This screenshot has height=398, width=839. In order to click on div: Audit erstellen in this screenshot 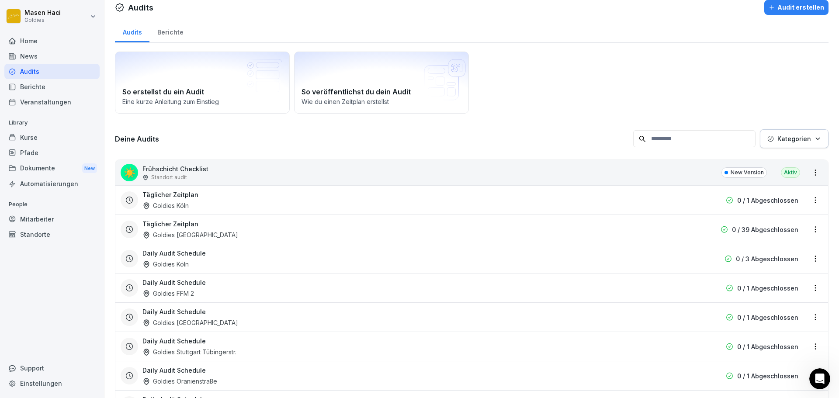, I will do `click(796, 7)`.